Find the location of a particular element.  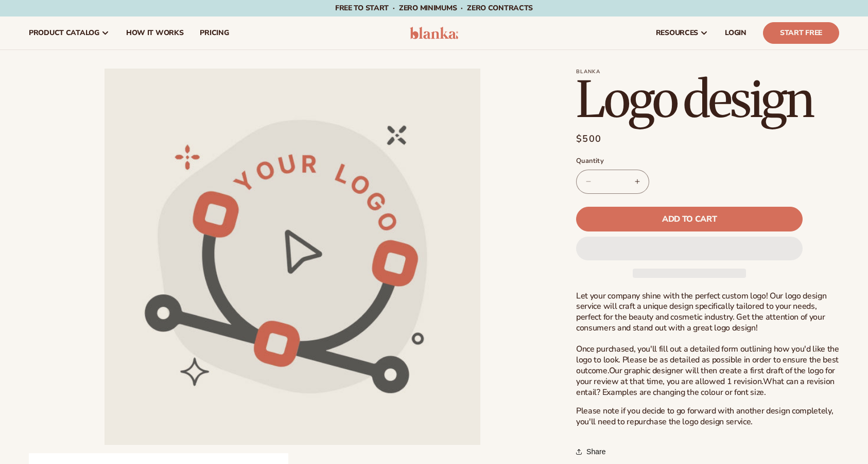

a: resources is located at coordinates (682, 33).